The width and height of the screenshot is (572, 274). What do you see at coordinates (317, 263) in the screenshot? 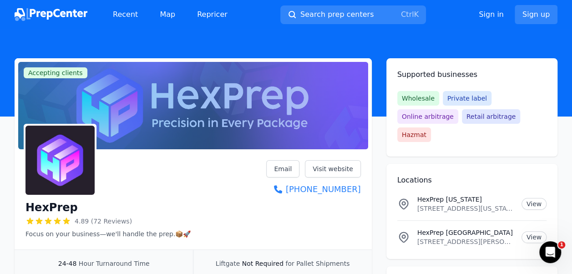
I see `span: for Pallet Shipments` at bounding box center [317, 263].